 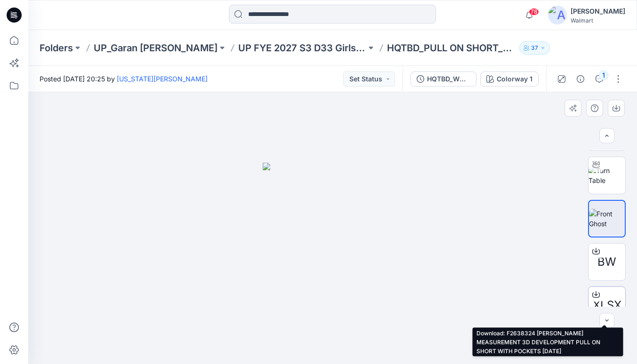 I want to click on img: Turn Table, so click(x=606, y=175).